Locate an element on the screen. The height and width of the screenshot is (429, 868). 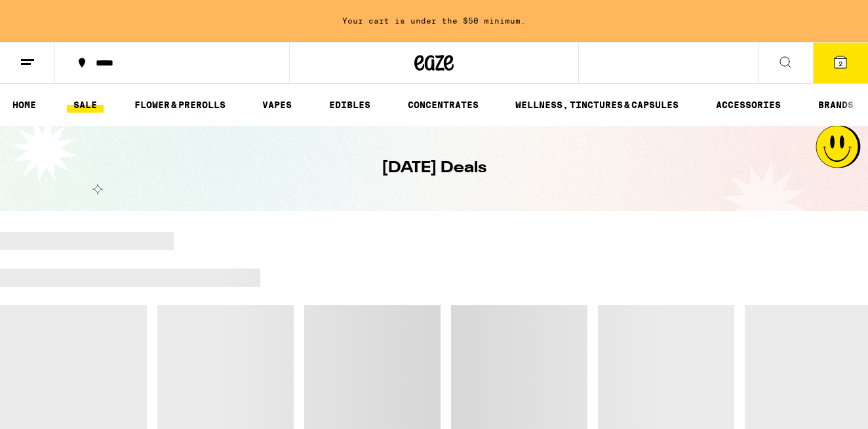
a: SALE is located at coordinates (85, 104).